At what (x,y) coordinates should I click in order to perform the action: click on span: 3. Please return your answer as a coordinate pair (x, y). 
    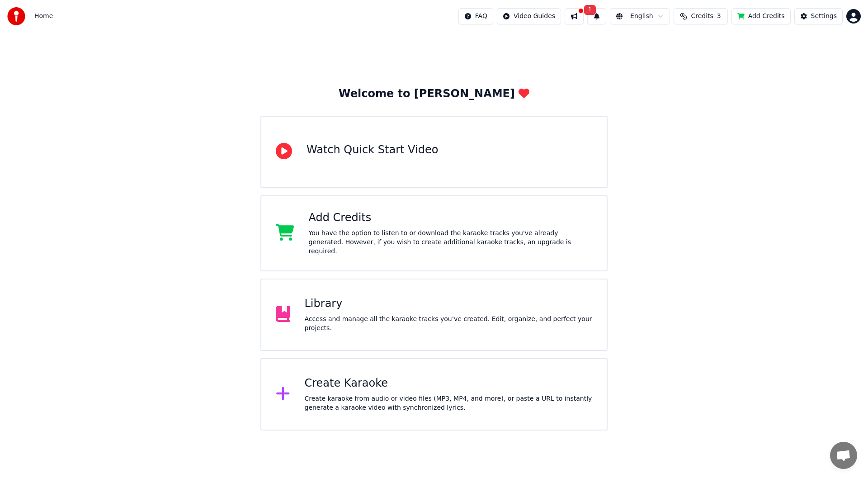
    Looking at the image, I should click on (719, 16).